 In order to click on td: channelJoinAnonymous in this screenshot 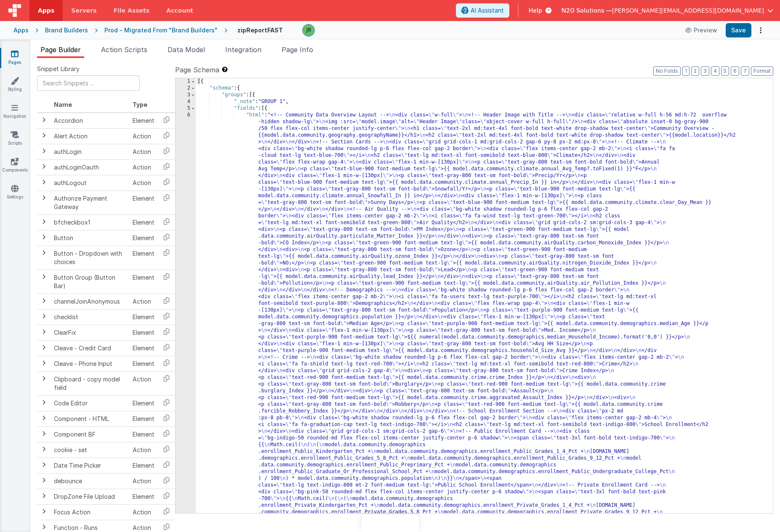, I will do `click(89, 302)`.